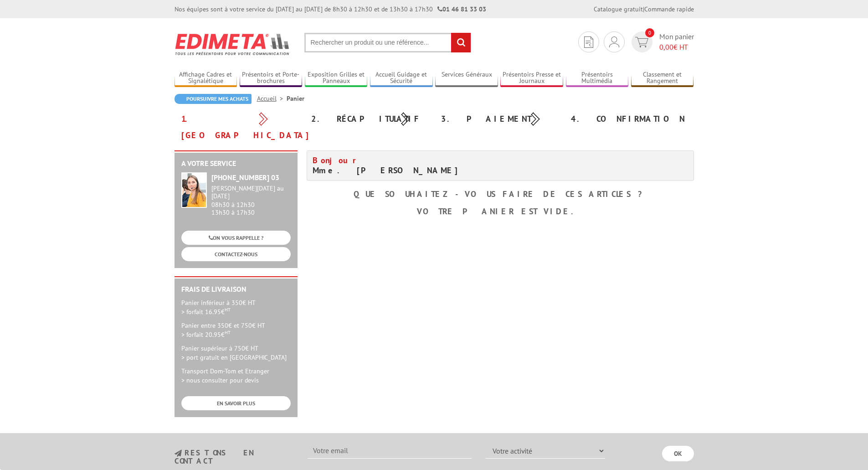 The height and width of the screenshot is (470, 868). Describe the element at coordinates (462, 9) in the screenshot. I see `strong: 01 46 81 33 03` at that location.